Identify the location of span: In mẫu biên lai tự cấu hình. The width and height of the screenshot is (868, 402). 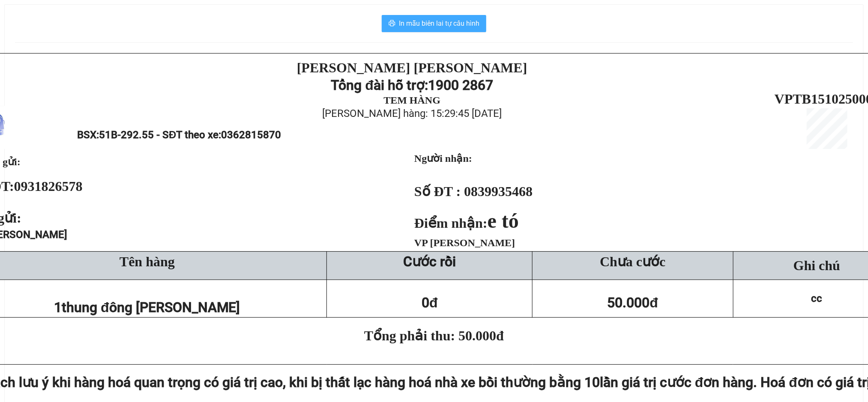
(439, 23).